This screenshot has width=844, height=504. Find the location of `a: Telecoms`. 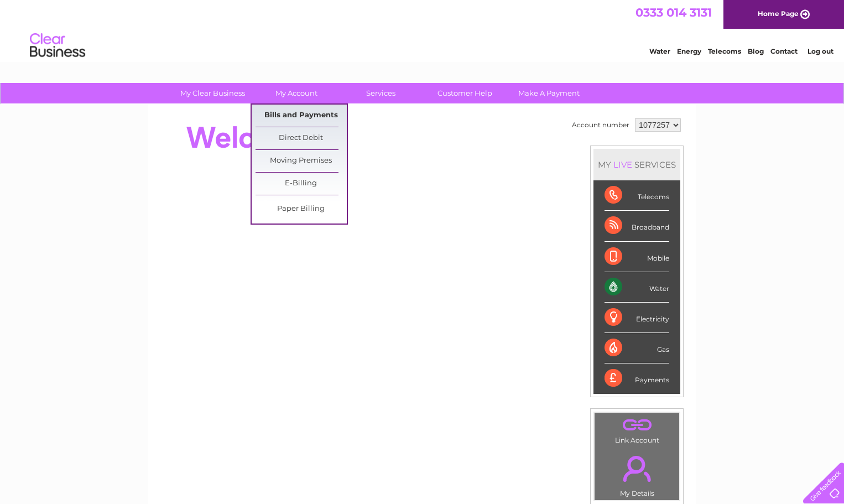

a: Telecoms is located at coordinates (724, 50).